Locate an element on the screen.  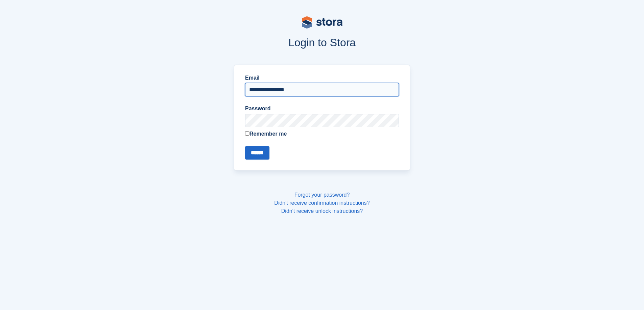
a: Didn't receive confirmation instructions? is located at coordinates (322, 203).